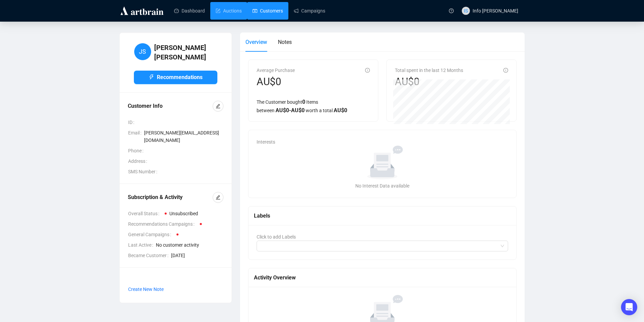 The image size is (644, 322). What do you see at coordinates (275, 70) in the screenshot?
I see `span: Average Purchase` at bounding box center [275, 70].